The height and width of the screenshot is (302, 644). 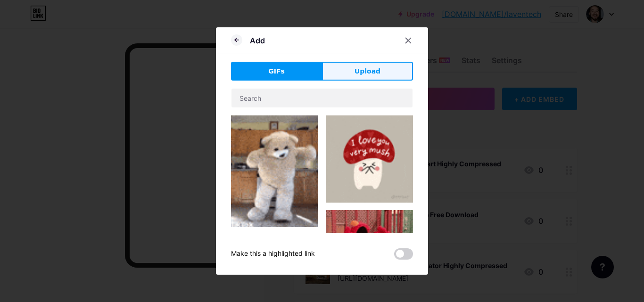 What do you see at coordinates (322, 98) in the screenshot?
I see `input: Search` at bounding box center [322, 98].